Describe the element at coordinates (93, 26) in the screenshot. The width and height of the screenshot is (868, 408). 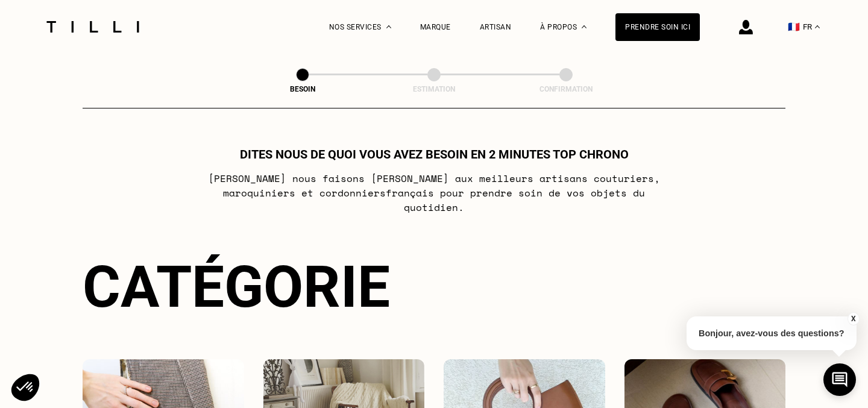
I see `a: Logo du service de couturière Tilli` at that location.